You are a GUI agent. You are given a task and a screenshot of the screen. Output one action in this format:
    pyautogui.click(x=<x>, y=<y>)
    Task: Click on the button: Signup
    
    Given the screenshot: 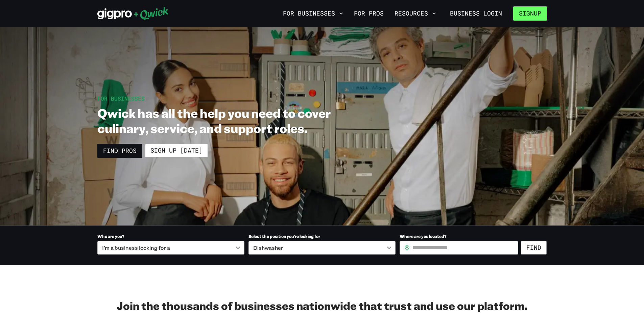 What is the action you would take?
    pyautogui.click(x=529, y=13)
    